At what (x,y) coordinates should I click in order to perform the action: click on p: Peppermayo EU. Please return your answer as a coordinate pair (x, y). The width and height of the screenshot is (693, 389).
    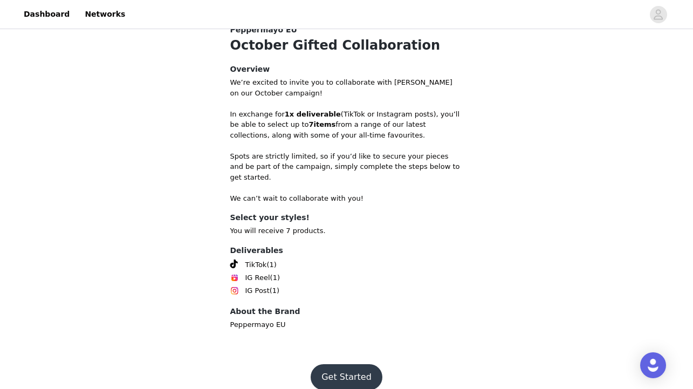
    Looking at the image, I should click on (347, 324).